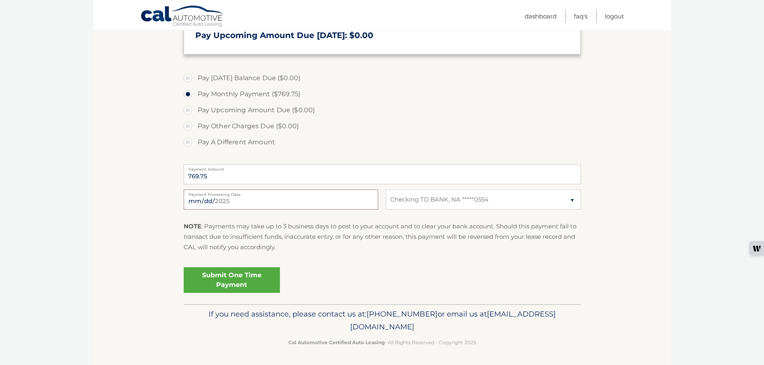 Image resolution: width=764 pixels, height=365 pixels. Describe the element at coordinates (182, 17) in the screenshot. I see `a: Cal Automotive` at that location.